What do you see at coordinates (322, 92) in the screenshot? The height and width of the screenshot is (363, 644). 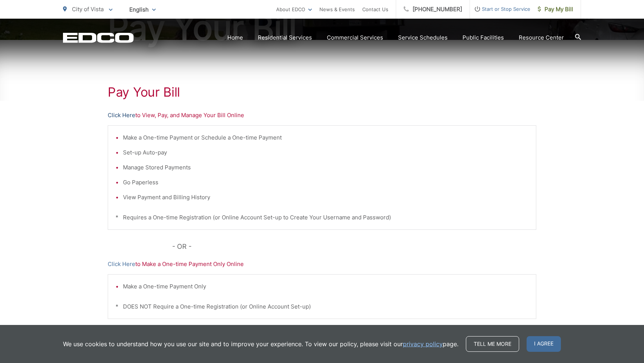 I see `h1: Pay Your Bill` at bounding box center [322, 92].